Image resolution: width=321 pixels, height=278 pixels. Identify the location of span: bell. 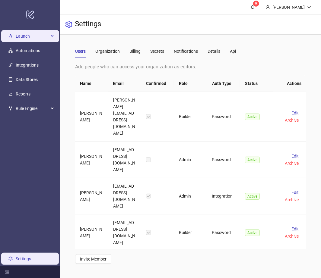
(253, 7).